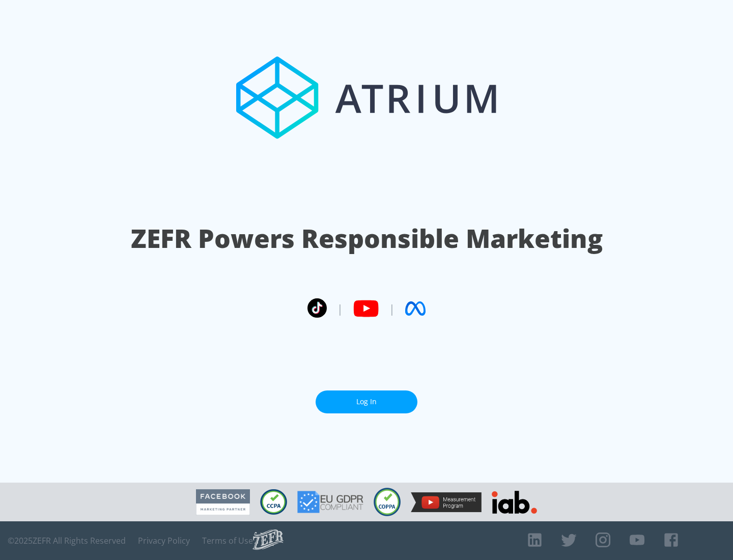 This screenshot has width=733, height=560. Describe the element at coordinates (164, 541) in the screenshot. I see `a: Privacy Policy` at that location.